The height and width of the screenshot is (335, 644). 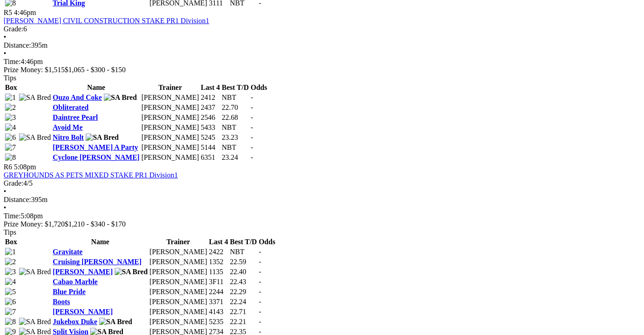 What do you see at coordinates (218, 282) in the screenshot?
I see `td: 3F11` at bounding box center [218, 282].